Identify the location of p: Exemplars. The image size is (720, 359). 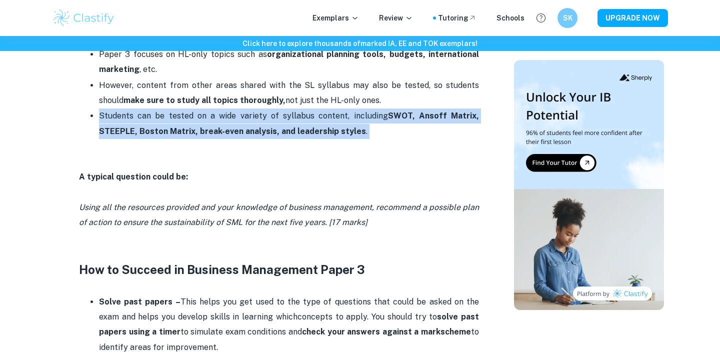
(336, 18).